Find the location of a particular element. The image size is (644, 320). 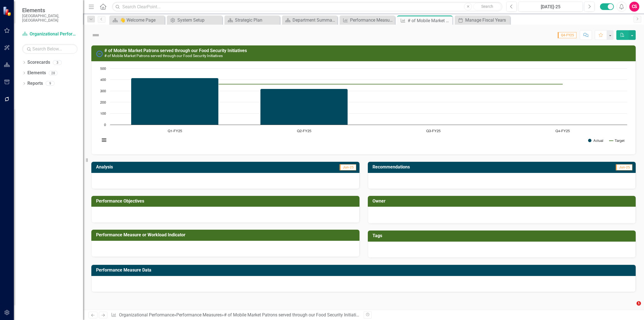

text: 100 is located at coordinates (103, 114).